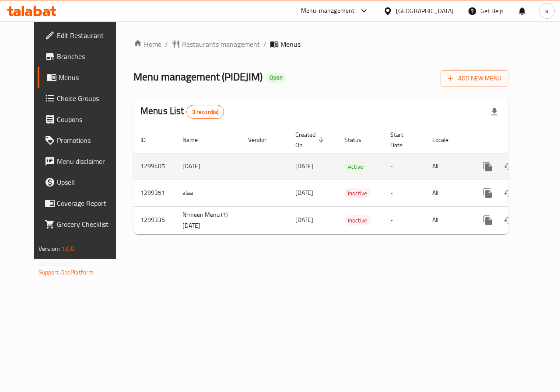 This screenshot has width=560, height=392. Describe the element at coordinates (89, 98) in the screenshot. I see `span: Choice Groups` at that location.